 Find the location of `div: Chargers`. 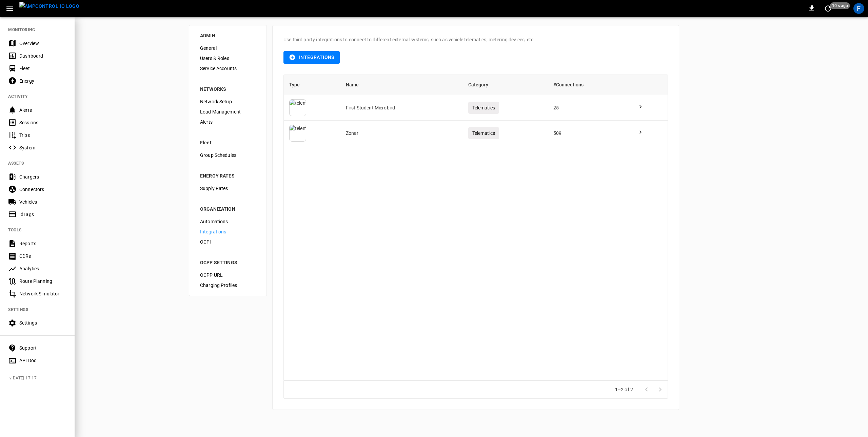

div: Chargers is located at coordinates (43, 177).